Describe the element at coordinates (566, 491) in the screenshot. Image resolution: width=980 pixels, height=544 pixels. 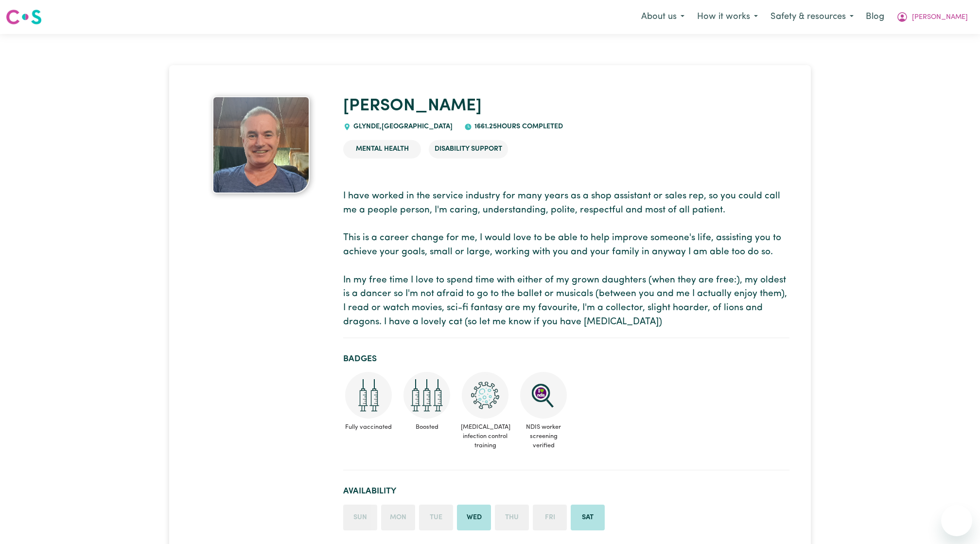
I see `h2: Availability` at that location.